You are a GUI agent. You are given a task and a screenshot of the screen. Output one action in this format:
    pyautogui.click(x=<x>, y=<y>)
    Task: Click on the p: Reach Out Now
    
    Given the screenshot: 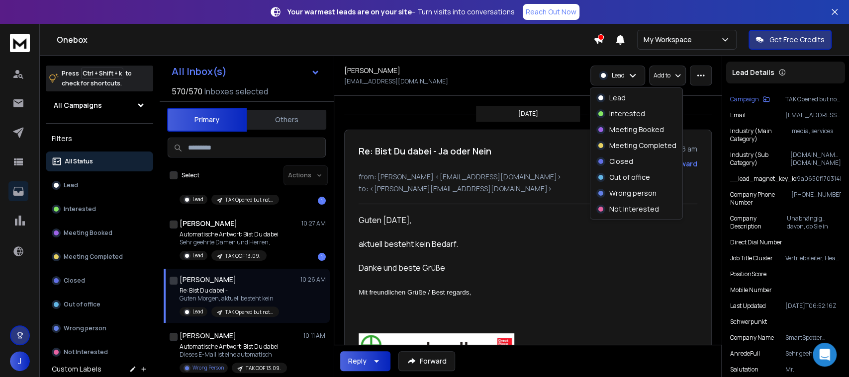 What is the action you would take?
    pyautogui.click(x=551, y=12)
    